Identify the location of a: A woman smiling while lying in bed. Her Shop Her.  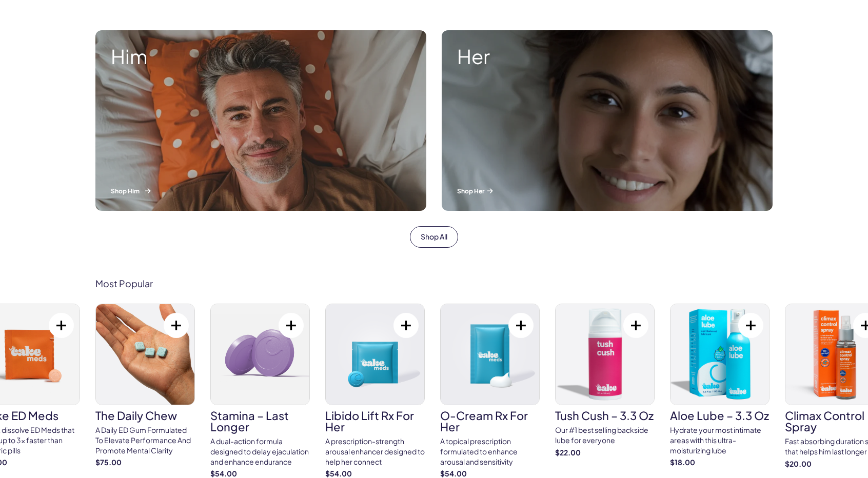
(607, 120).